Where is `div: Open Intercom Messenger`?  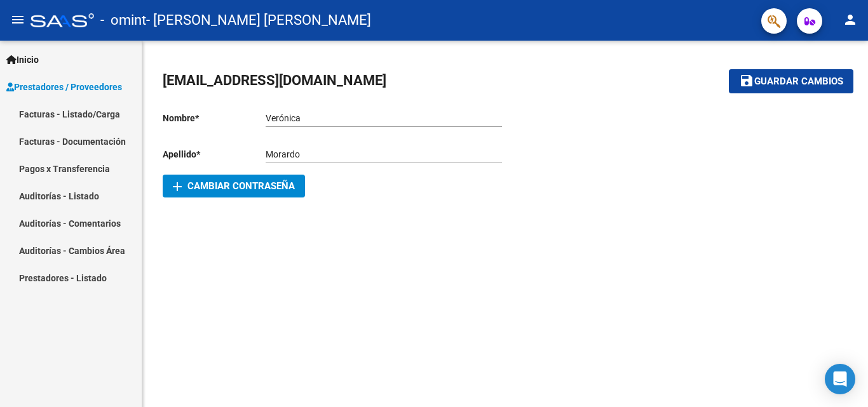 div: Open Intercom Messenger is located at coordinates (840, 379).